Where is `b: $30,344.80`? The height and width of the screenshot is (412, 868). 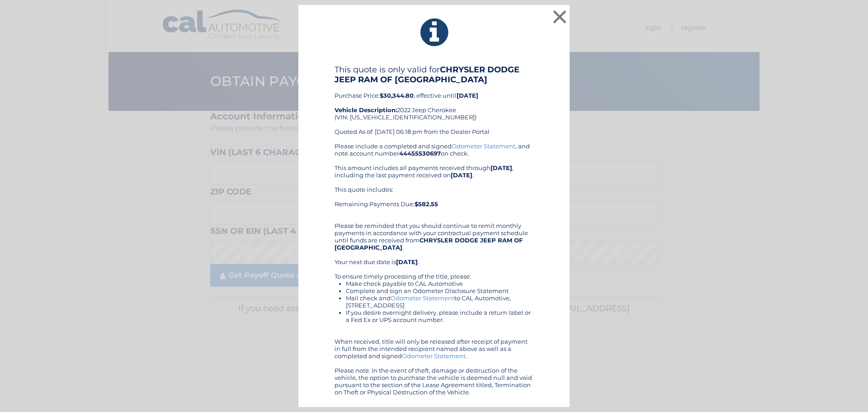 b: $30,344.80 is located at coordinates (397, 95).